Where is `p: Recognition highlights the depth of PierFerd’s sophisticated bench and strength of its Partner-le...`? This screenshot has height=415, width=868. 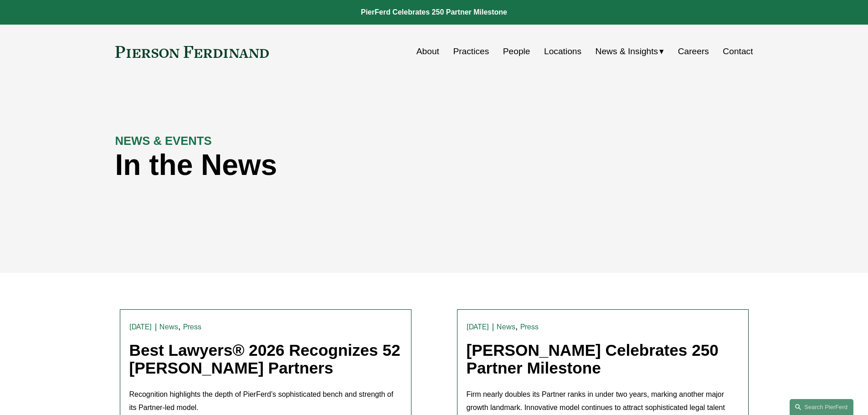
p: Recognition highlights the depth of PierFerd’s sophisticated bench and strength of its Partner-le... is located at coordinates (266, 401).